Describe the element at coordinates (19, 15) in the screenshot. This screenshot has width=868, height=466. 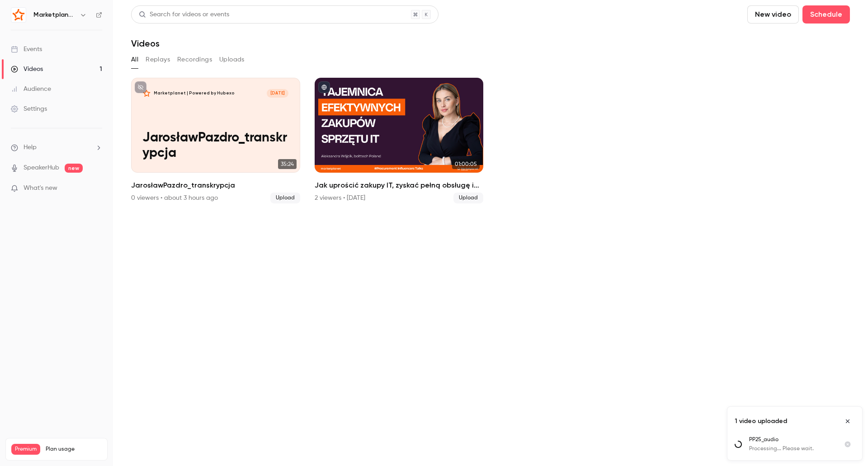
I see `img: Marketplanet | Powered by Hubexo` at that location.